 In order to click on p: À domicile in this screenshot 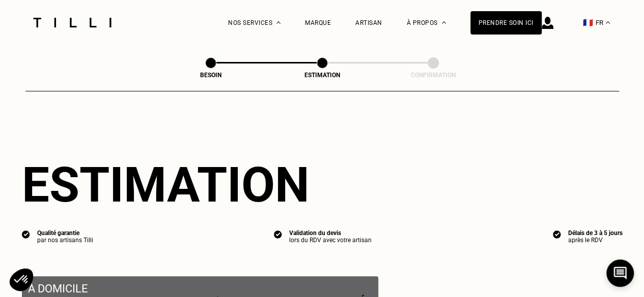, I will do `click(200, 289)`.